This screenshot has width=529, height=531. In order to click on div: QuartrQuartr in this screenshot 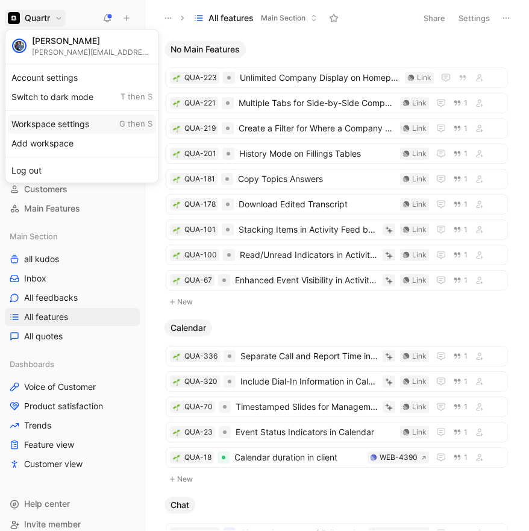, I will do `click(82, 106)`.